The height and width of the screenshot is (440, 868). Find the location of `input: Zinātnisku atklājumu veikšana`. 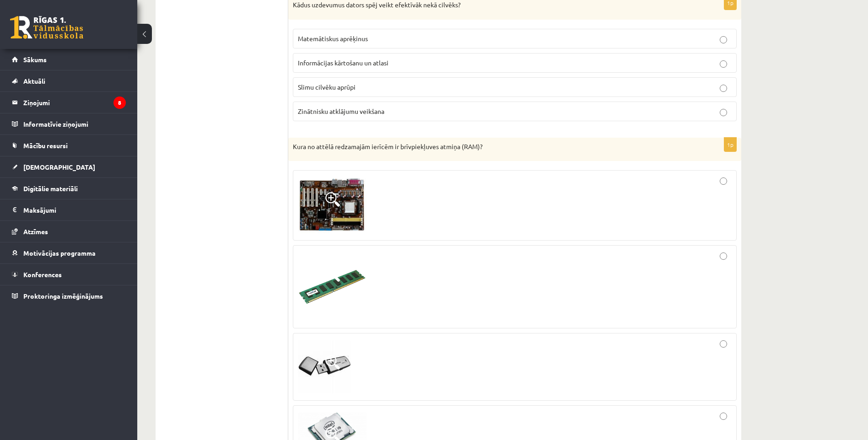

input: Zinātnisku atklājumu veikšana is located at coordinates (724, 113).